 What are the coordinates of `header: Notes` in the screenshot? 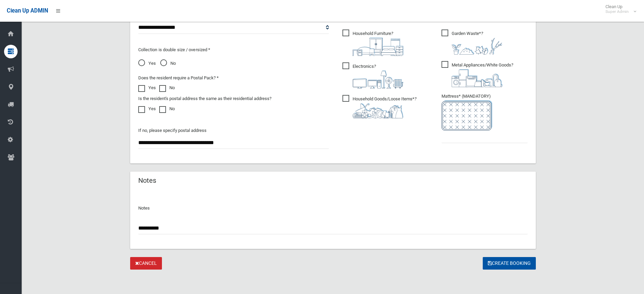 It's located at (147, 180).